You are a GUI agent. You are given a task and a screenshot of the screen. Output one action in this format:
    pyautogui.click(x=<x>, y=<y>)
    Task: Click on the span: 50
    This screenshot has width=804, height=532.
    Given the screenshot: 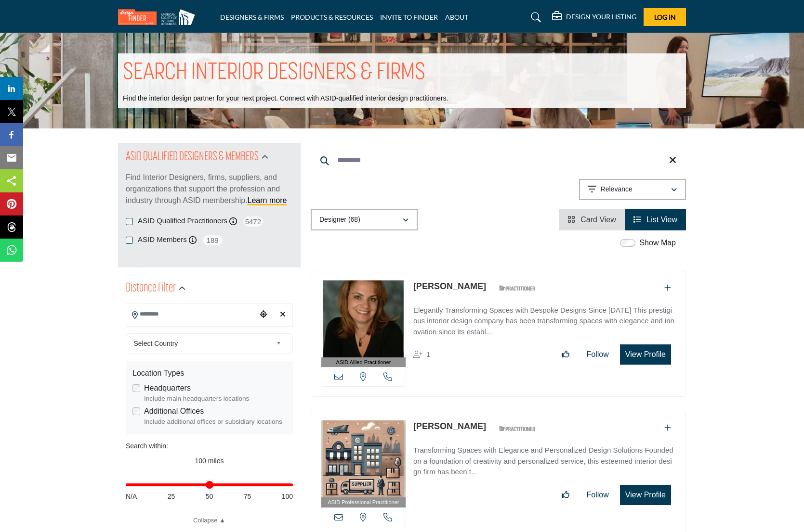 What is the action you would take?
    pyautogui.click(x=210, y=496)
    